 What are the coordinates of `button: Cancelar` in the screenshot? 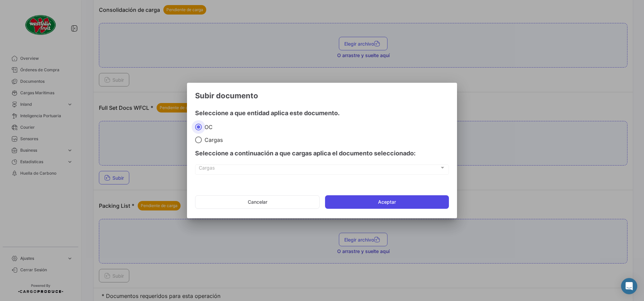 It's located at (257, 202).